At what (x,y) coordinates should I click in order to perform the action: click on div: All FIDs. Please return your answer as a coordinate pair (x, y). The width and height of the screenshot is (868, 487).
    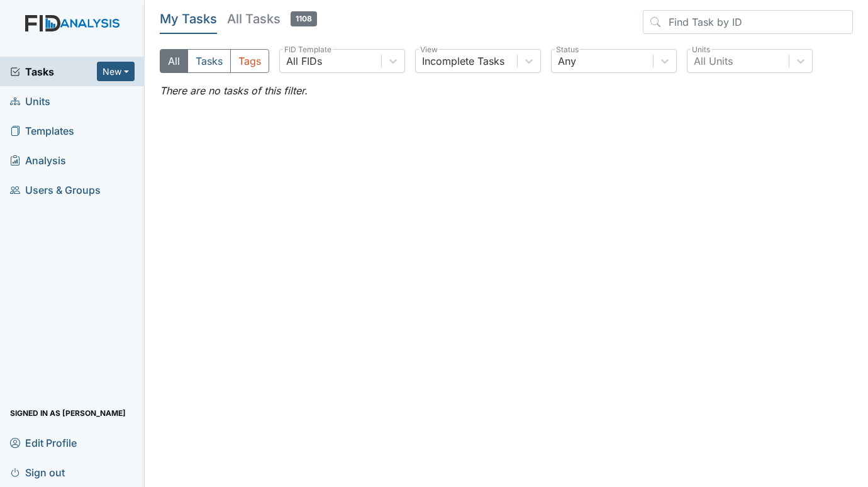
    Looking at the image, I should click on (304, 61).